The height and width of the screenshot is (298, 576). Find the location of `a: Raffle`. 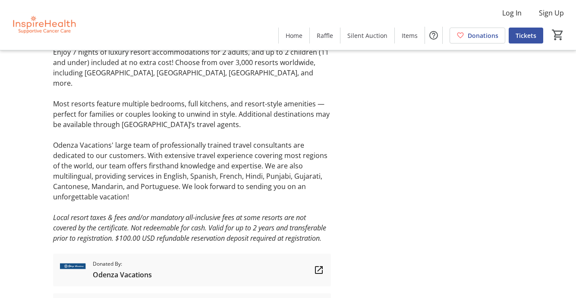

a: Raffle is located at coordinates (325, 35).